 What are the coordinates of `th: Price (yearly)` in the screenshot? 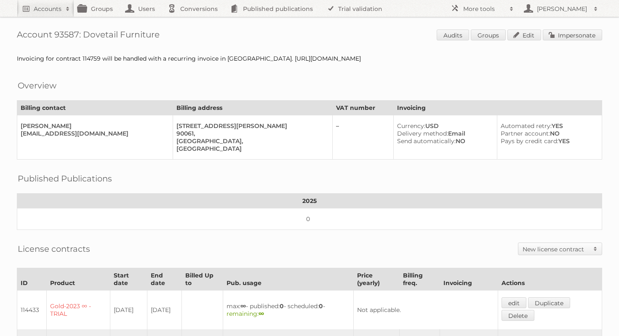 It's located at (376, 279).